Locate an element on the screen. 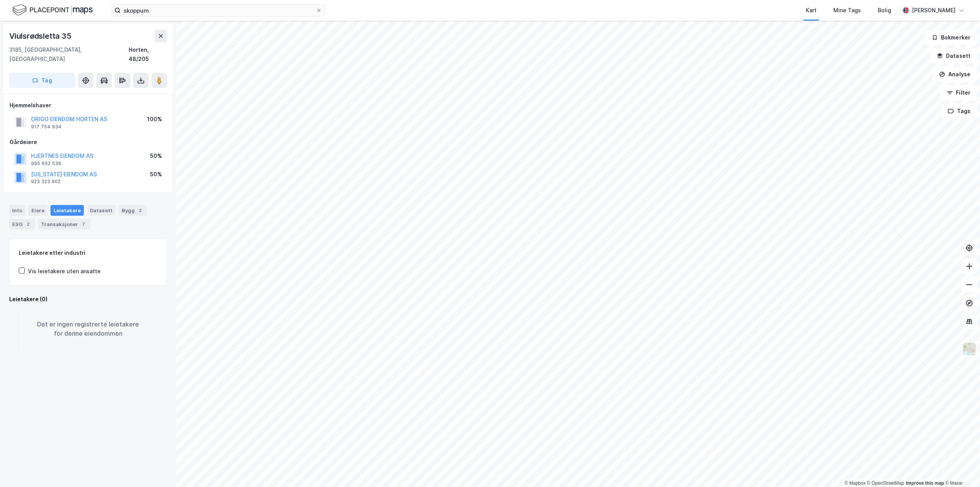  button: Tag is located at coordinates (42, 81).